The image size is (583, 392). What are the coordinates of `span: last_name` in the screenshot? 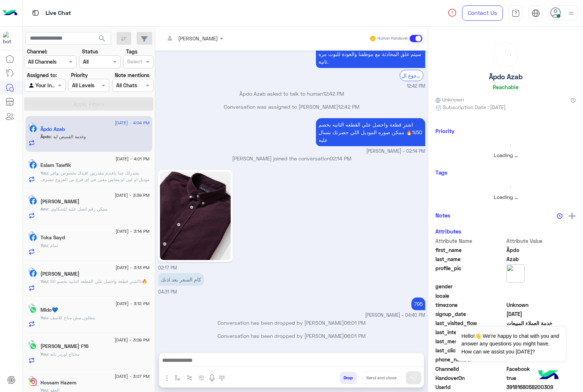 It's located at (470, 259).